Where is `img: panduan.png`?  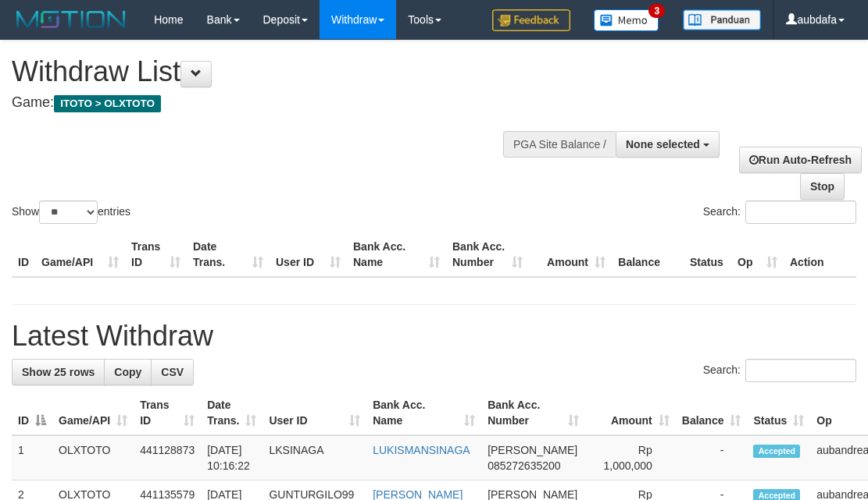
img: panduan.png is located at coordinates (721, 20).